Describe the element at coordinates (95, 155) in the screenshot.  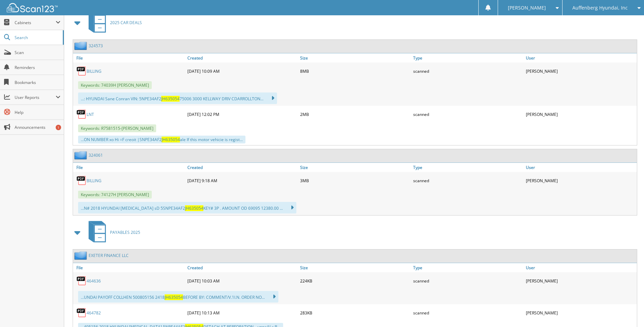
I see `a: 324061` at that location.